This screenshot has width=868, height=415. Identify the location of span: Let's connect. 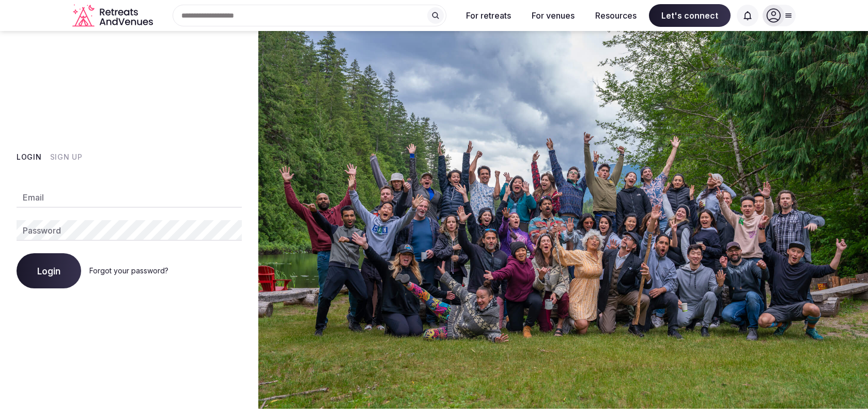
(690, 15).